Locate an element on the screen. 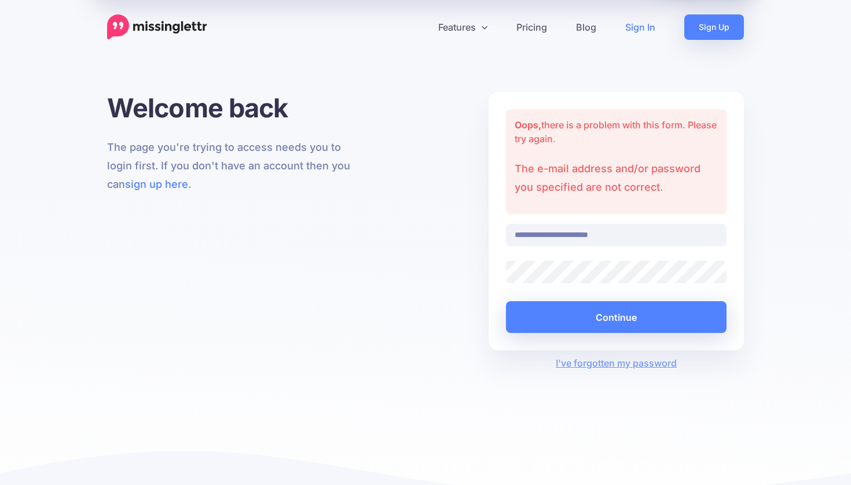 This screenshot has height=485, width=851. a: Pricing is located at coordinates (531, 27).